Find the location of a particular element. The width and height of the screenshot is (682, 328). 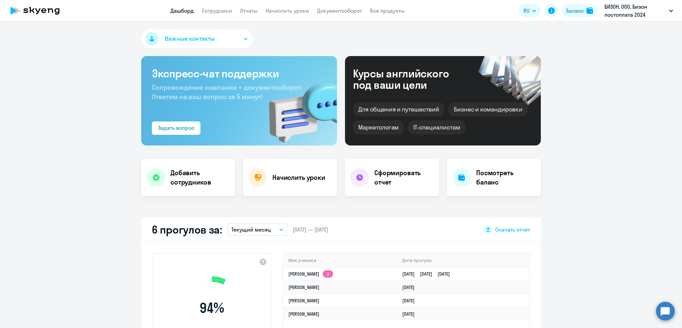

a: Документооборот is located at coordinates (340, 11).